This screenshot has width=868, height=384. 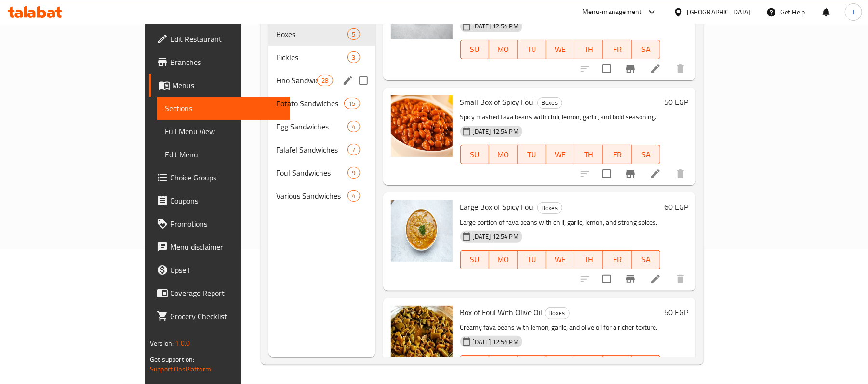 What do you see at coordinates (224, 108) in the screenshot?
I see `a: Sections` at bounding box center [224, 108].